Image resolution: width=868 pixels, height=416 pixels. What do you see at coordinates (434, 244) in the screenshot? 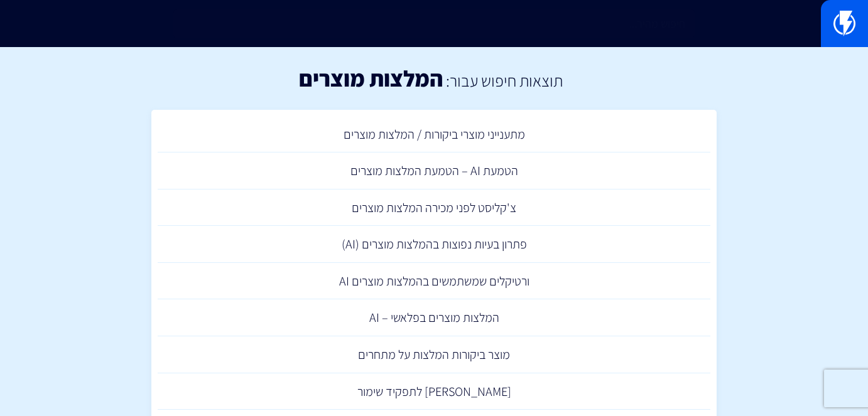
I see `a: פתרון בעיות נפוצות בהמלצות מוצרים (AI)` at bounding box center [434, 244].